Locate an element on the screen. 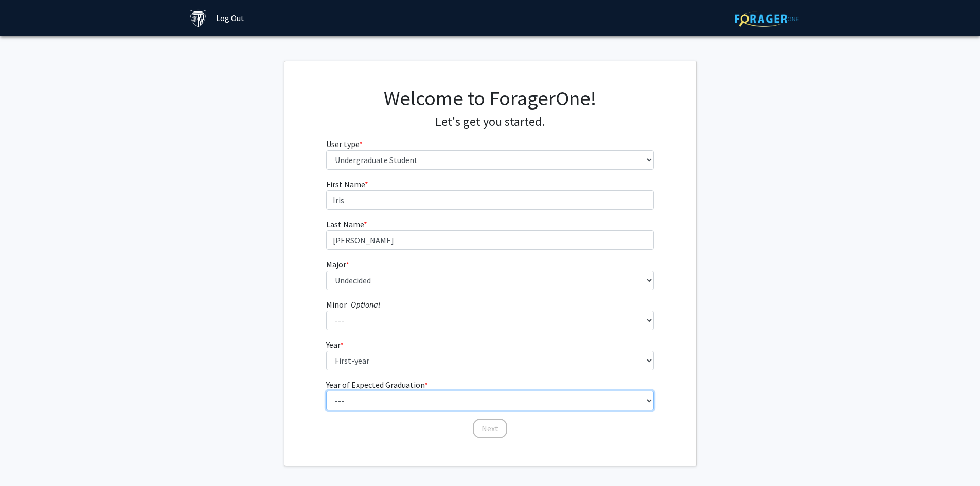 The height and width of the screenshot is (486, 980). h1: Welcome to ForagerOne! is located at coordinates (490, 99).